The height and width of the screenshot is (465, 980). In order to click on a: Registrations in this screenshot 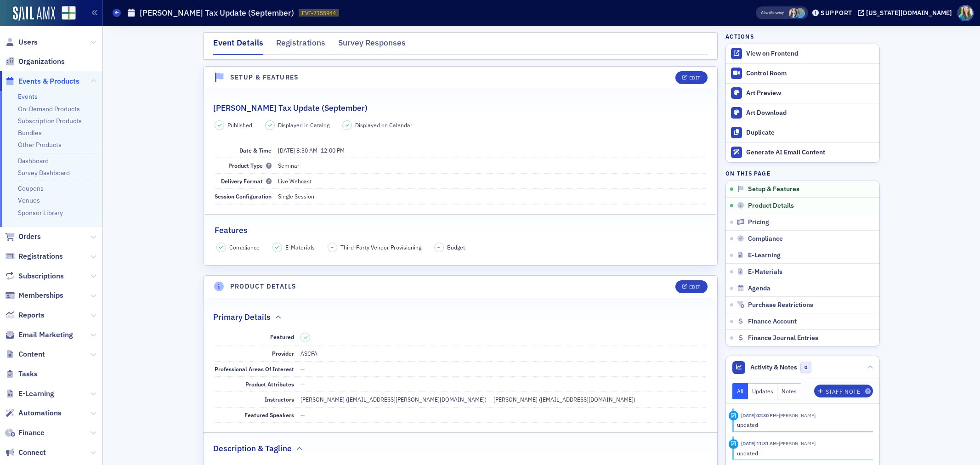, I will do `click(34, 256)`.